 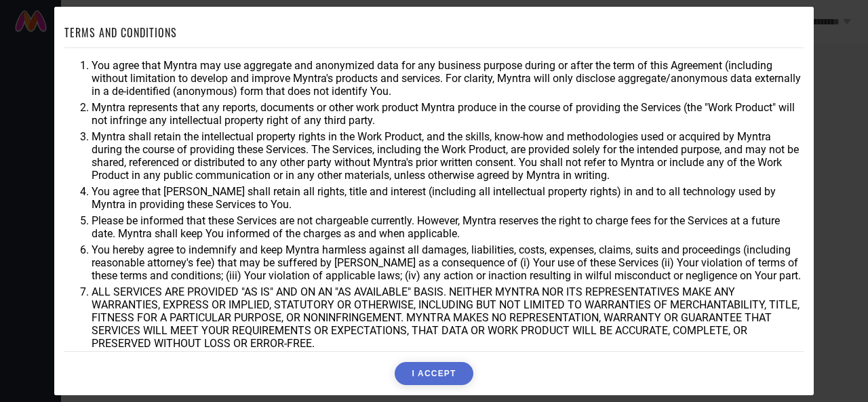 What do you see at coordinates (447, 227) in the screenshot?
I see `li: Please be informed that these Services are not chargeable currently. However, Myntra reserves the...` at bounding box center [447, 227].